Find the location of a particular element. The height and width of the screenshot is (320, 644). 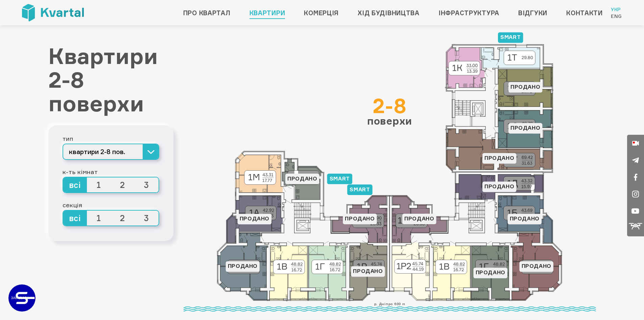

a: Укр is located at coordinates (617, 9).